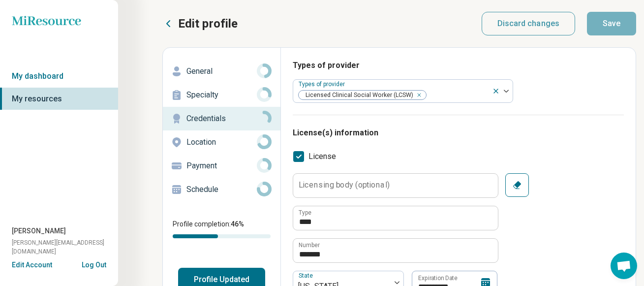 The height and width of the screenshot is (286, 644). I want to click on p: Payment, so click(221, 166).